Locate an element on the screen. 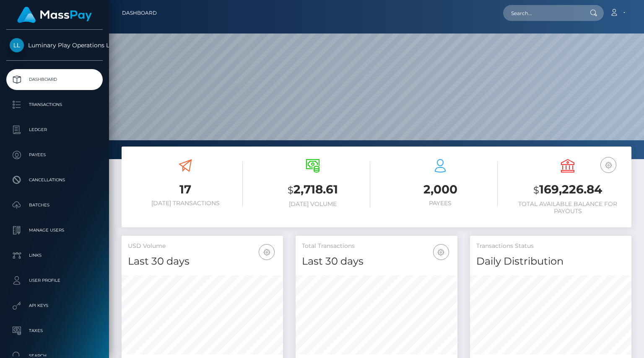  p: API Keys is located at coordinates (54, 306).